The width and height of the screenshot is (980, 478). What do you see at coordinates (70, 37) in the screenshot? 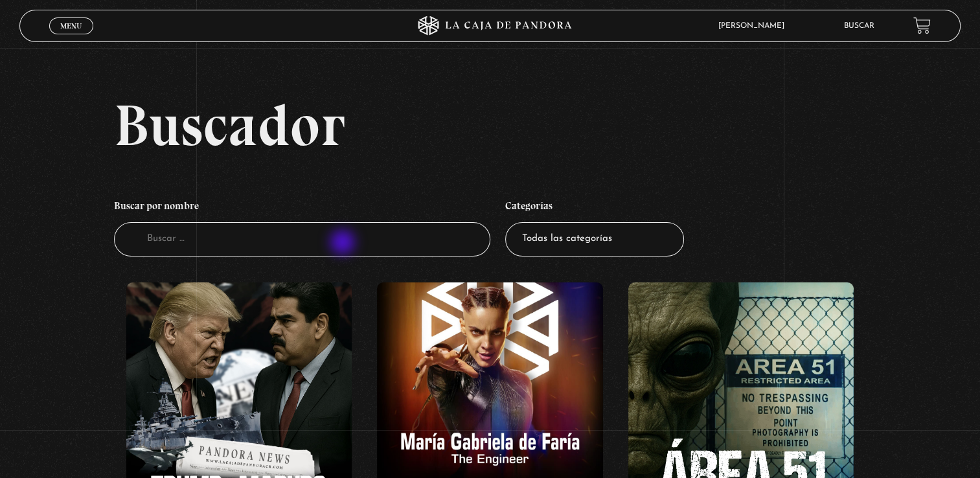
I see `span: Cerrar` at bounding box center [70, 37].